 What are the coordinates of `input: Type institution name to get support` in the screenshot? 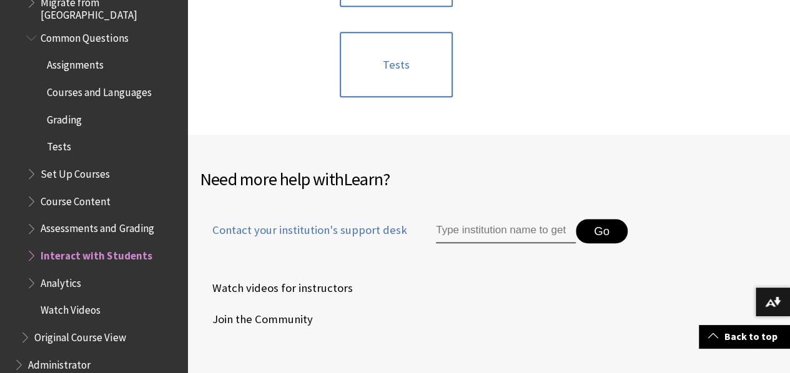 It's located at (506, 232).